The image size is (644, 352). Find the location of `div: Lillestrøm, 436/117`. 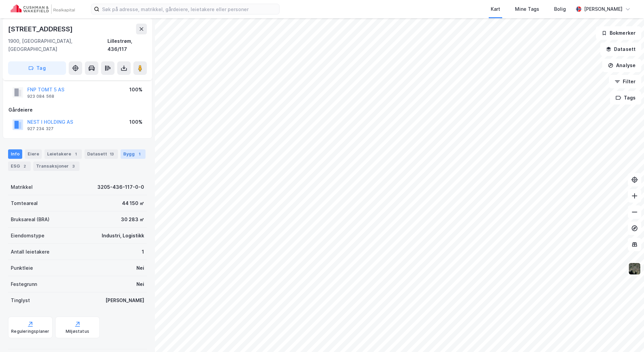

div: Lillestrøm, 436/117 is located at coordinates (127, 45).